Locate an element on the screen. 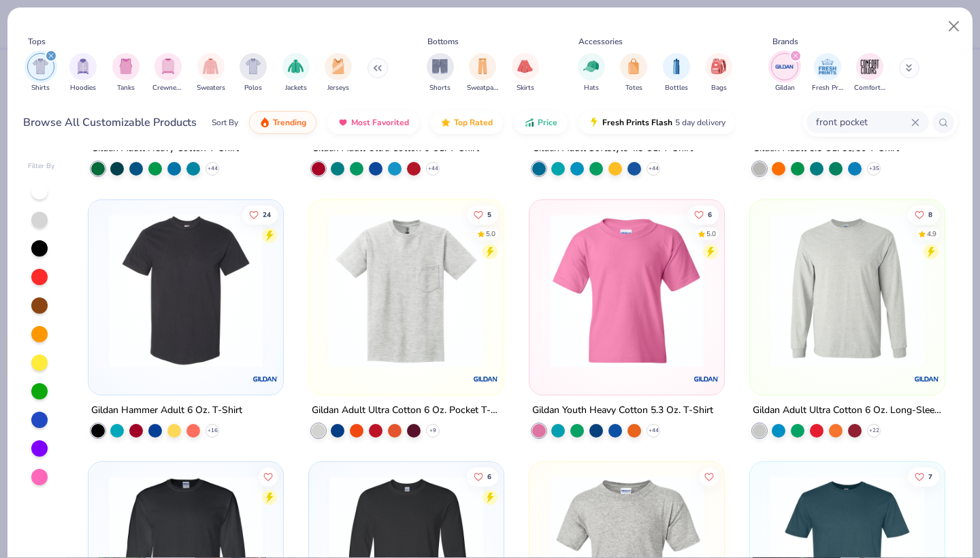  span: Comfort Colors is located at coordinates (870, 88).